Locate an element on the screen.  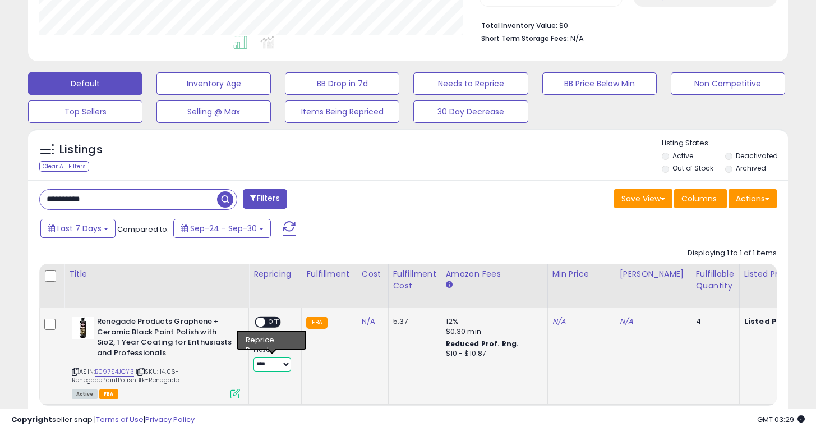
label: Out of Stock is located at coordinates (693, 168).